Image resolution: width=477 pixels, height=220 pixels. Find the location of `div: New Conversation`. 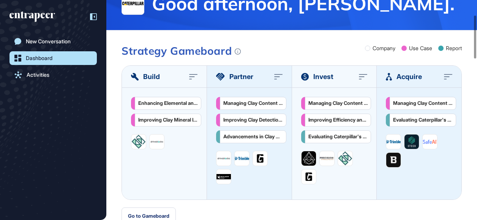

div: New Conversation is located at coordinates (48, 41).